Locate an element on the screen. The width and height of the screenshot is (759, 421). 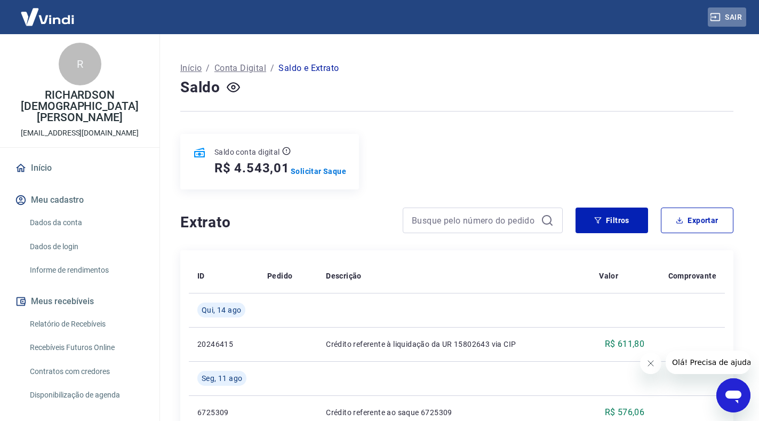
p: Saldo conta digital is located at coordinates (247, 152).